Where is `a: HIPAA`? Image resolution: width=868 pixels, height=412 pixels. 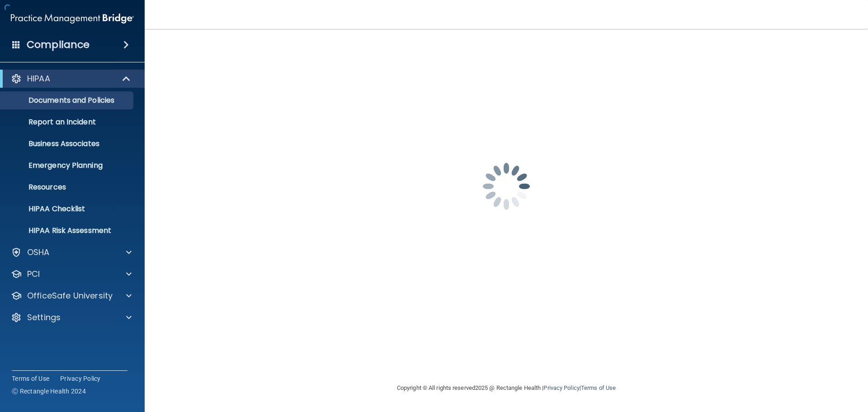
a: HIPAA is located at coordinates (71, 79).